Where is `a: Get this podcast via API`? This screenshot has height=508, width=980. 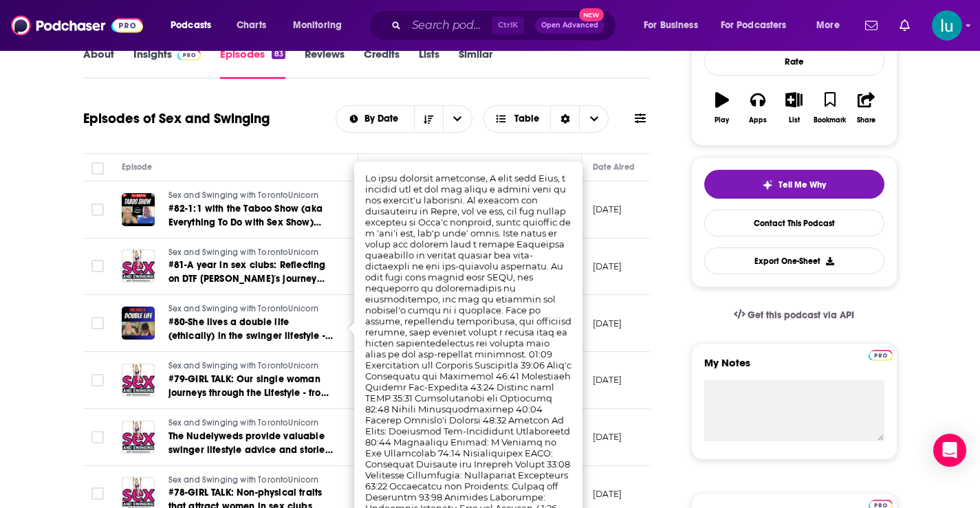 a: Get this podcast via API is located at coordinates (794, 314).